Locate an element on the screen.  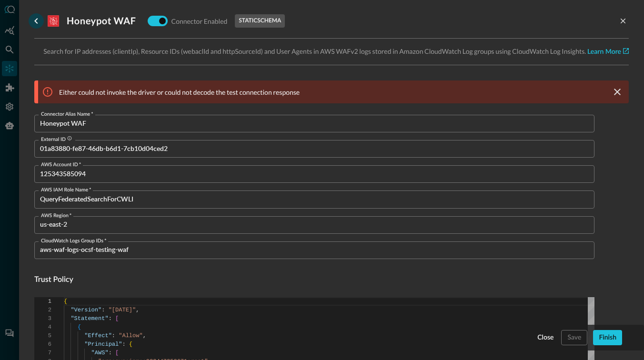
h4: Trust Policy is located at coordinates (314, 280).